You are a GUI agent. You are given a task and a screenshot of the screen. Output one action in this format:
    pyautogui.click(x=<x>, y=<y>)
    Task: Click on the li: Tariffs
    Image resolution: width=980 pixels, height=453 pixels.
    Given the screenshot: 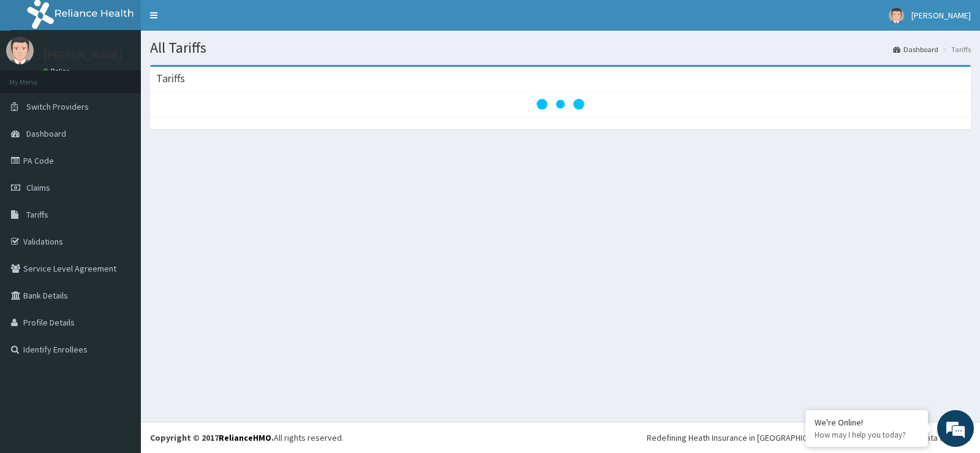 What is the action you would take?
    pyautogui.click(x=955, y=49)
    